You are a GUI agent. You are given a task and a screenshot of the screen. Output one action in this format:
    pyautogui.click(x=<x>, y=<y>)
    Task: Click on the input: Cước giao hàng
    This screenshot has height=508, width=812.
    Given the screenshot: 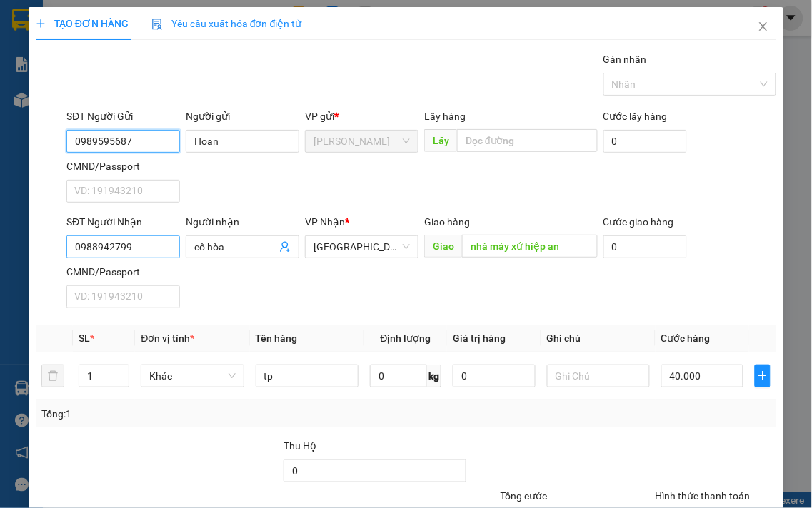 What is the action you would take?
    pyautogui.click(x=645, y=247)
    